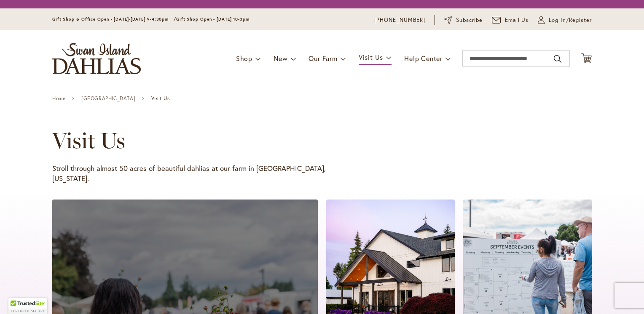  I want to click on span: Help Center, so click(423, 58).